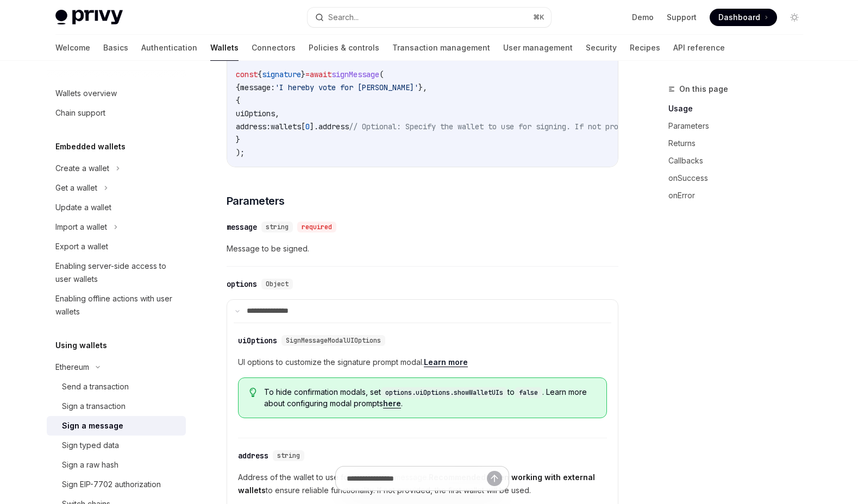 This screenshot has height=504, width=858. What do you see at coordinates (741, 195) in the screenshot?
I see `a: onError` at bounding box center [741, 195].